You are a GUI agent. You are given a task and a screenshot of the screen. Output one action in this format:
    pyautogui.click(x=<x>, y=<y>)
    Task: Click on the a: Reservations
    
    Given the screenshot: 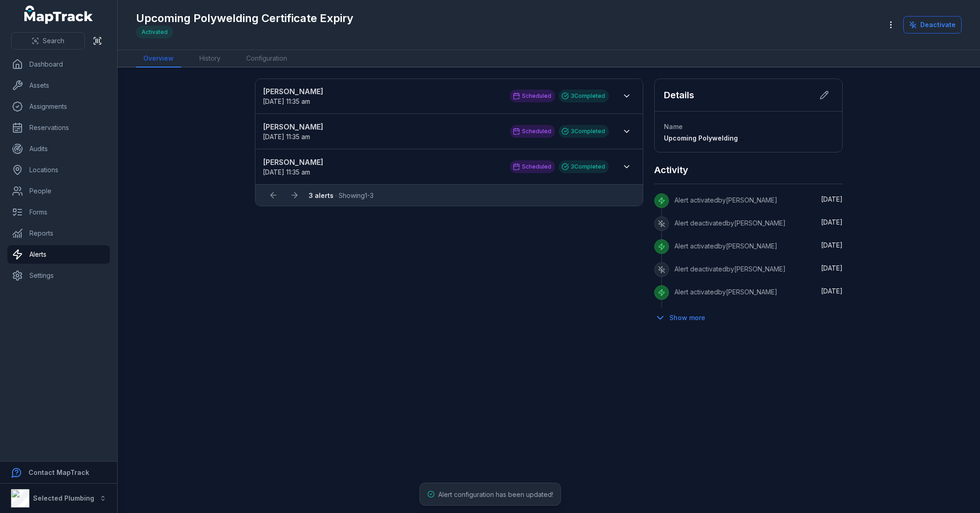 What is the action you would take?
    pyautogui.click(x=58, y=128)
    